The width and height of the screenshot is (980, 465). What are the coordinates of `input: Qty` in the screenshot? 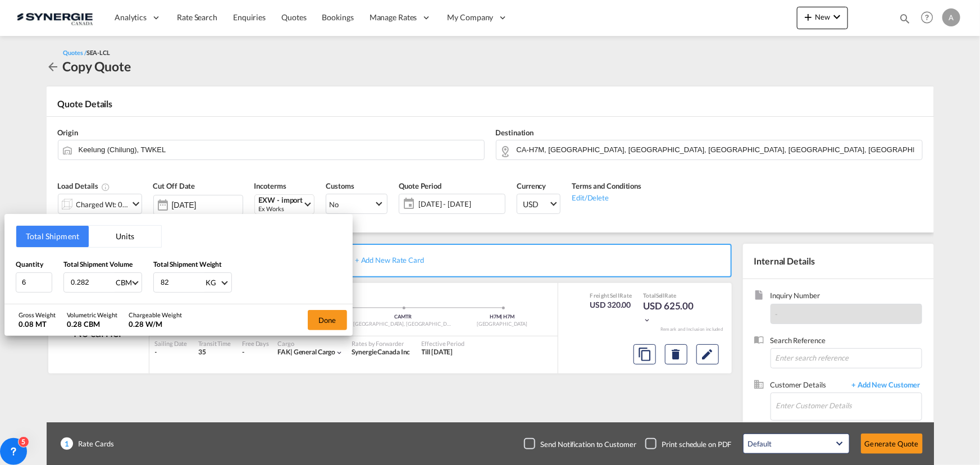 It's located at (34, 283).